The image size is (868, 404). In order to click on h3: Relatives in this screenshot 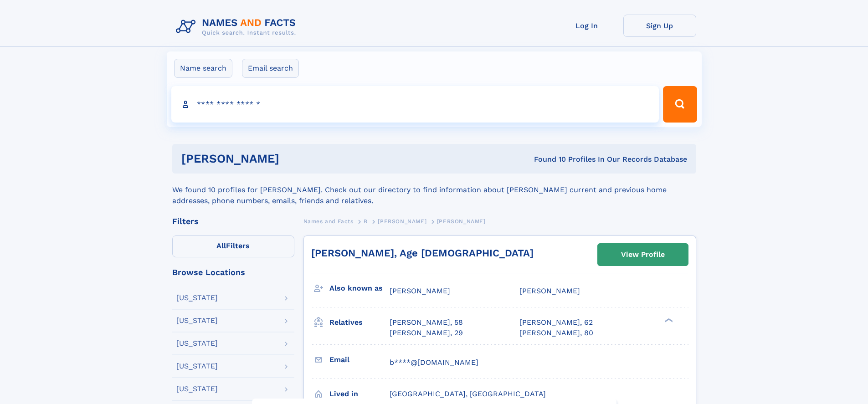, I will do `click(360, 322)`.